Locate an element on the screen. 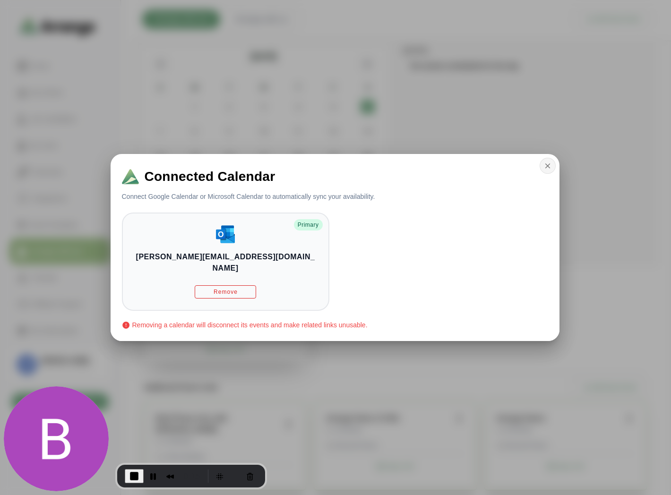 The height and width of the screenshot is (495, 671). div: Primary is located at coordinates (308, 225).